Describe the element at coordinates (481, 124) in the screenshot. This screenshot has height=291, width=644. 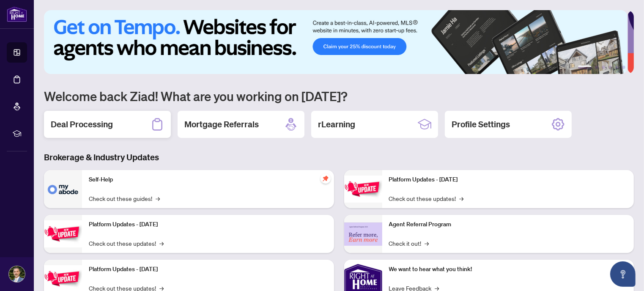
I see `h2: Profile Settings` at that location.